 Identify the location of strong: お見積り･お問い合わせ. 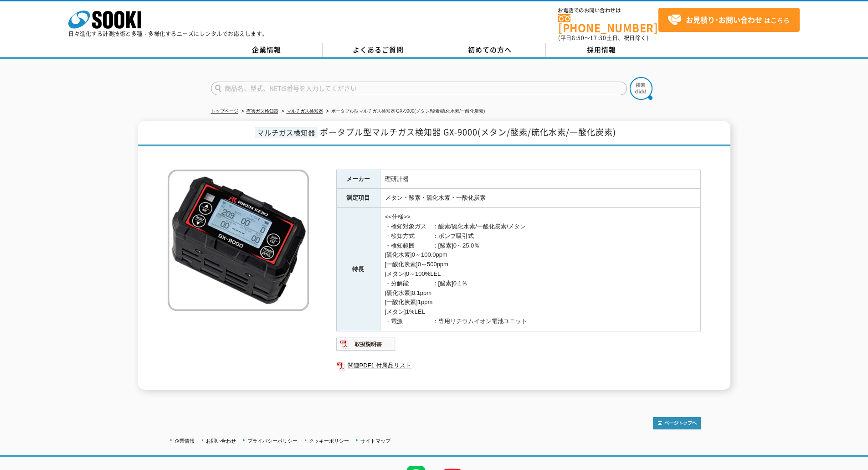
(724, 19).